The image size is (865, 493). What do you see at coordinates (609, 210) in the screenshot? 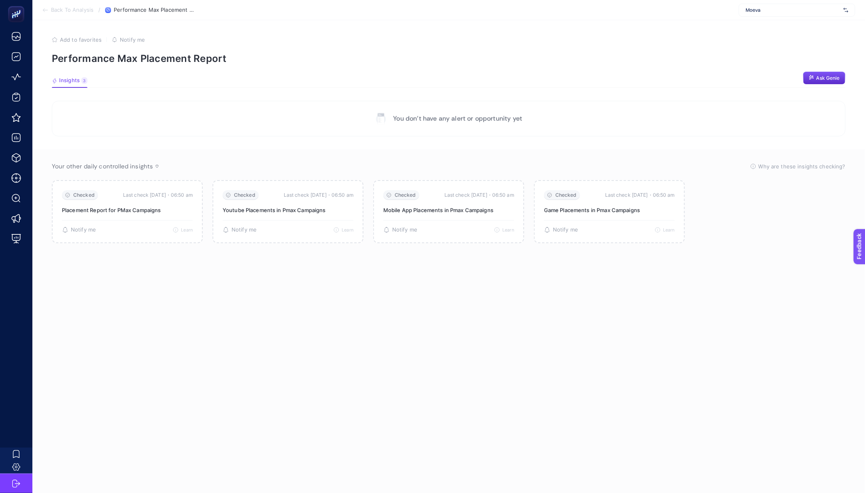
I see `p: Game Placements in Pmax Campaigns` at bounding box center [609, 210].